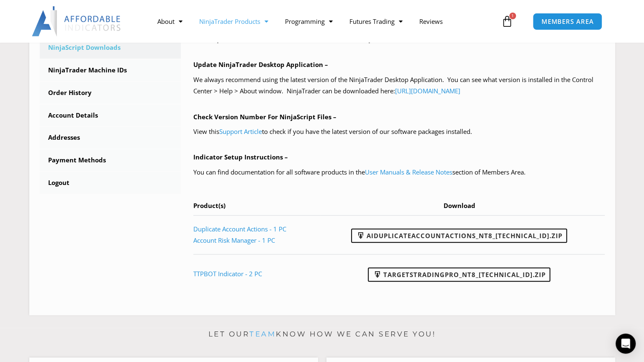 Image resolution: width=644 pixels, height=362 pixels. Describe the element at coordinates (233, 22) in the screenshot. I see `a: NinjaTrader Products` at that location.